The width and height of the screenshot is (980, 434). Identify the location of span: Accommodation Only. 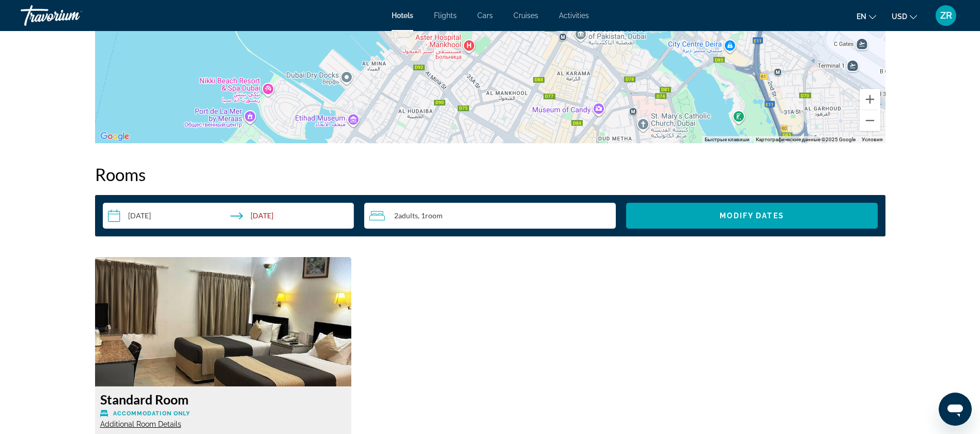
(152, 413).